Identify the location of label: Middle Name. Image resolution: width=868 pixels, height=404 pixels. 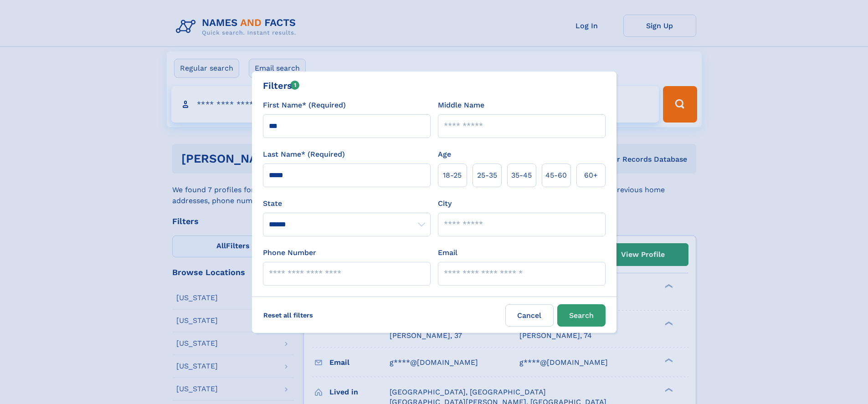
(461, 106).